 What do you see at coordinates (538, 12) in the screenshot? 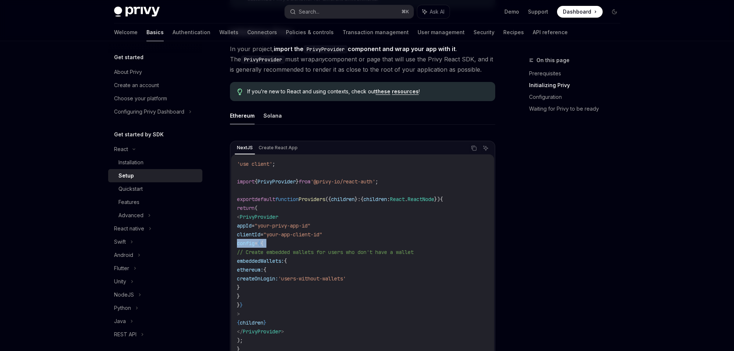
I see `a: Support` at bounding box center [538, 12].